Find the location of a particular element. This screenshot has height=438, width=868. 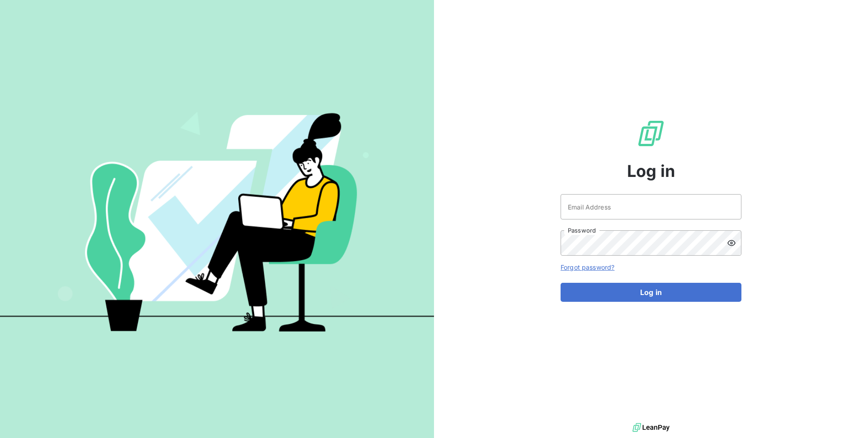

img: logo is located at coordinates (651, 428).